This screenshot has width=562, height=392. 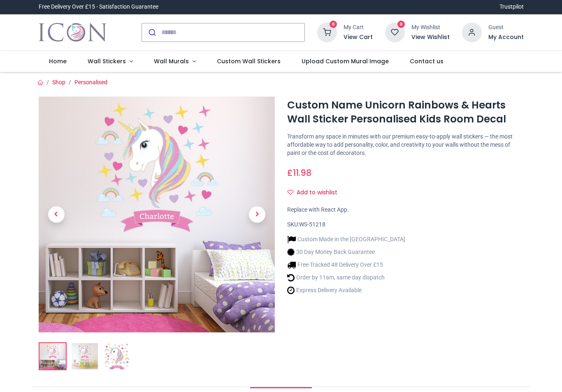 I want to click on a: Wall Murals, so click(x=174, y=61).